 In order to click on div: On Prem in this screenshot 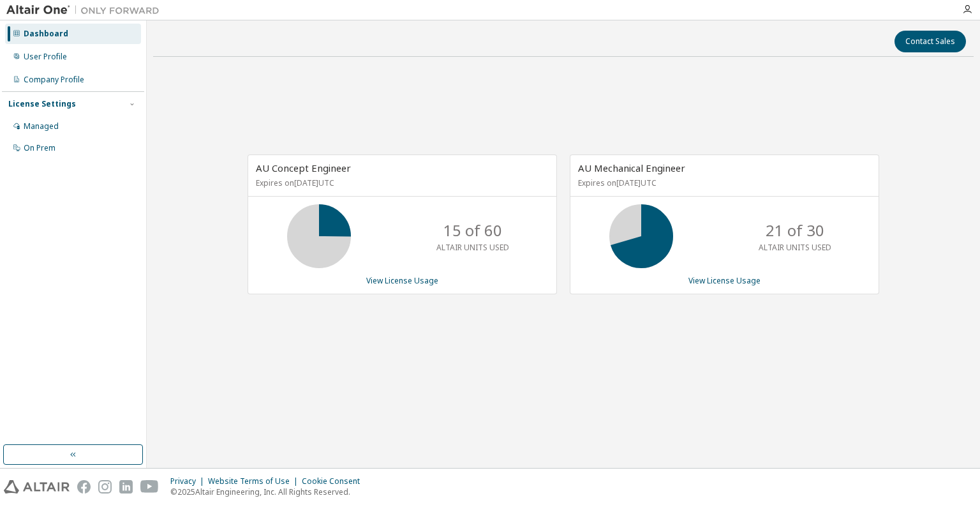, I will do `click(40, 148)`.